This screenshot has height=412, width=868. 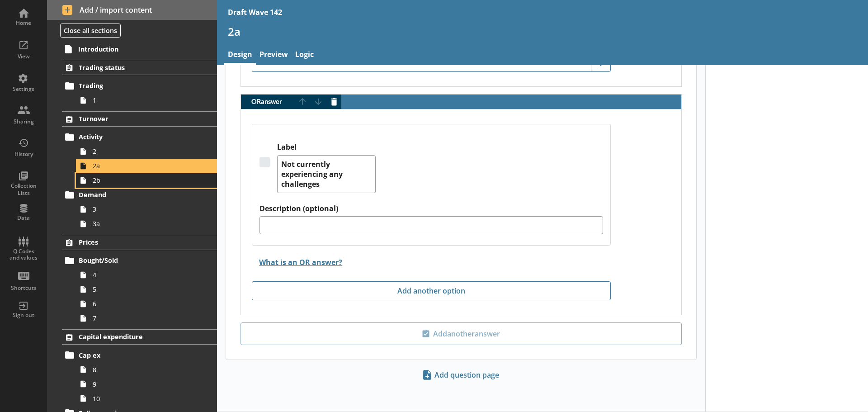 What do you see at coordinates (90, 30) in the screenshot?
I see `button: Close all sections` at bounding box center [90, 30].